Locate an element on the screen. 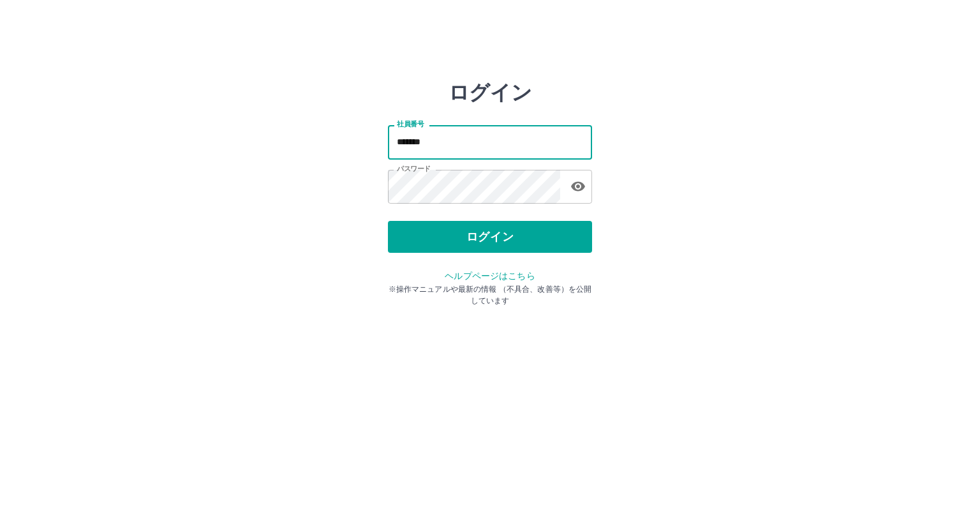  label: パスワード is located at coordinates (413, 168).